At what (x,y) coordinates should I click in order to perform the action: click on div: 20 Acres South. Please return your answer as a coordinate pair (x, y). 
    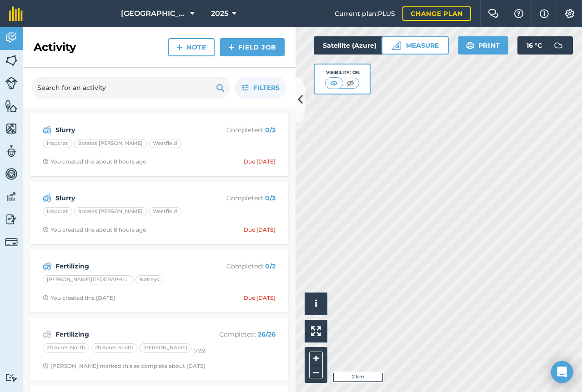
    Looking at the image, I should click on (114, 349).